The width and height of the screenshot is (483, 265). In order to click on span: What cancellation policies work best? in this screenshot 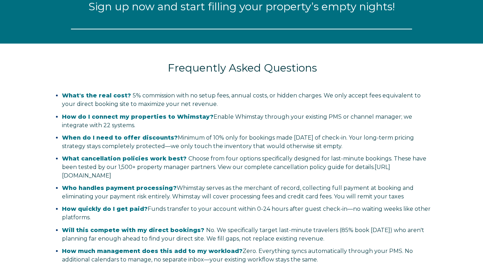, I will do `click(124, 158)`.